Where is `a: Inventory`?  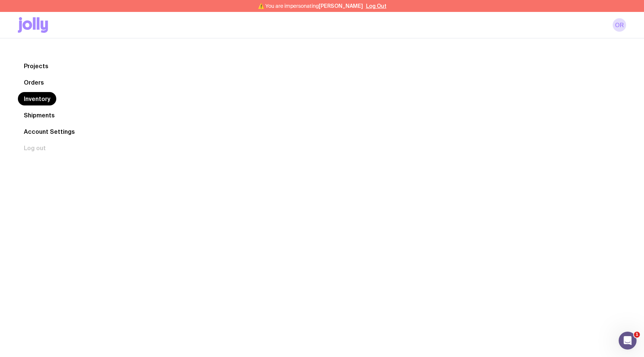
a: Inventory is located at coordinates (37, 99).